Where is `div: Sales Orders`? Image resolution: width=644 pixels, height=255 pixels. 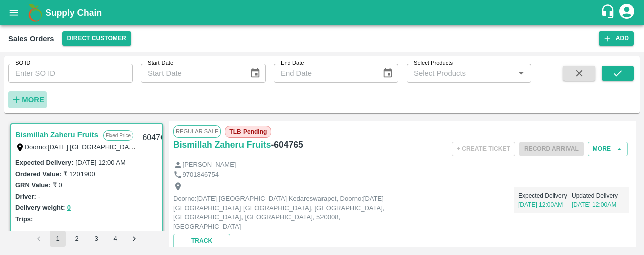 div: Sales Orders is located at coordinates (31, 39).